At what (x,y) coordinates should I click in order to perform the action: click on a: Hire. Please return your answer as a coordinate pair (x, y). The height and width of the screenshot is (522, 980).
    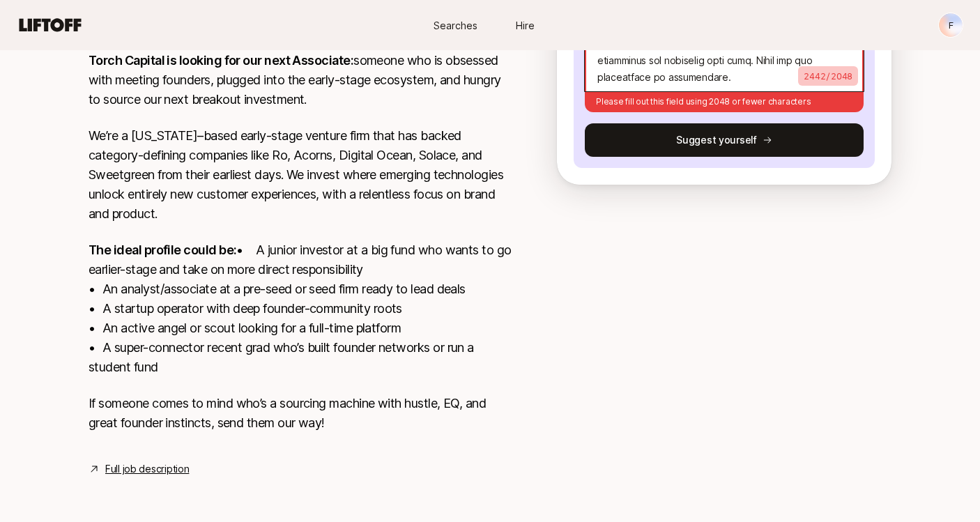
    Looking at the image, I should click on (525, 25).